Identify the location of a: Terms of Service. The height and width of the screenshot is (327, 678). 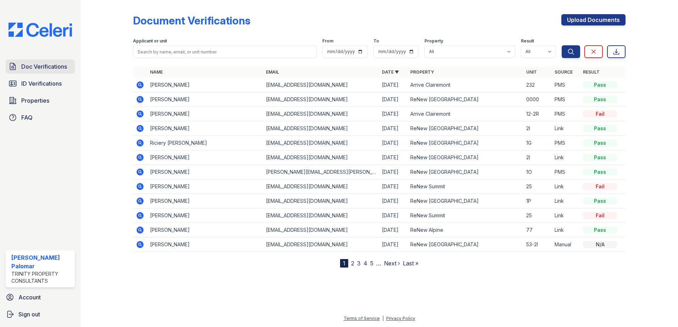
(361, 319).